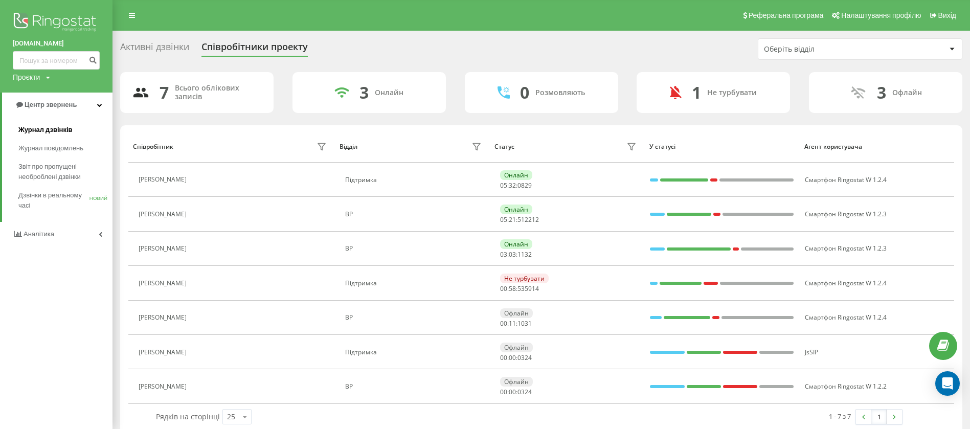 The height and width of the screenshot is (429, 970). What do you see at coordinates (65, 172) in the screenshot?
I see `a: Звіт про пропущені необроблені дзвінки` at bounding box center [65, 172].